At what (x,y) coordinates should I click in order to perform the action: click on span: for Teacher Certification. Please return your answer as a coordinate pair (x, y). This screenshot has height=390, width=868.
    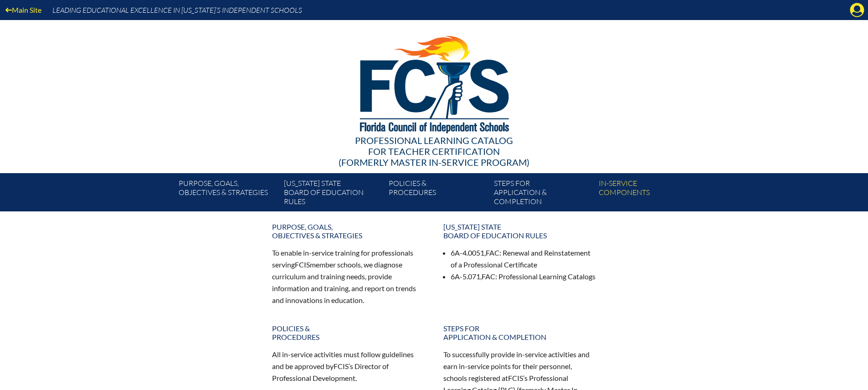
    Looking at the image, I should click on (434, 151).